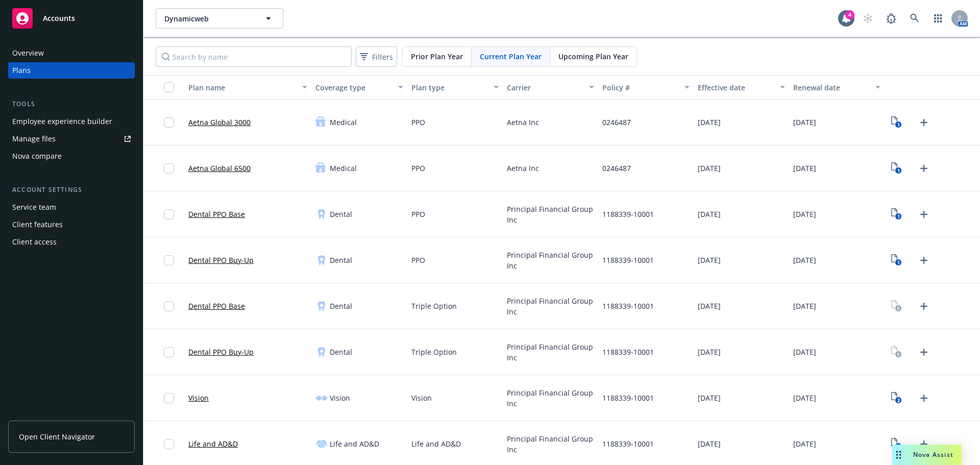  I want to click on span: Medical, so click(344, 122).